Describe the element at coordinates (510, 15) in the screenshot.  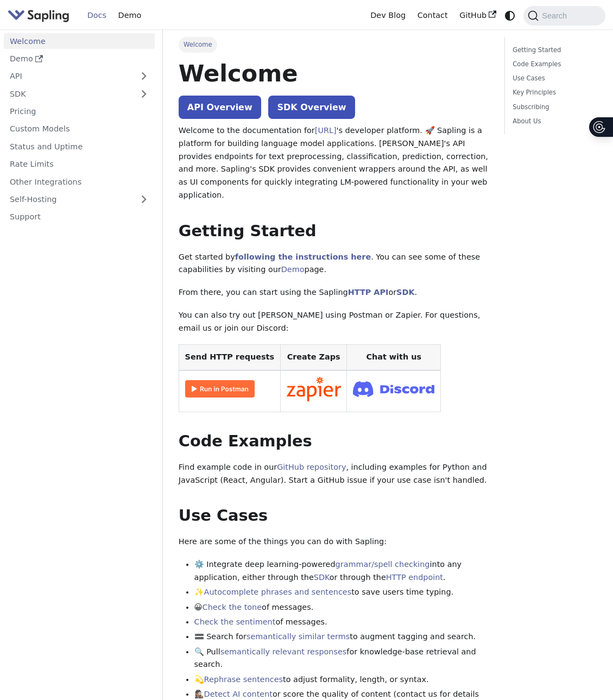
I see `button: Switch between dark and light mode (currently system mode)` at that location.